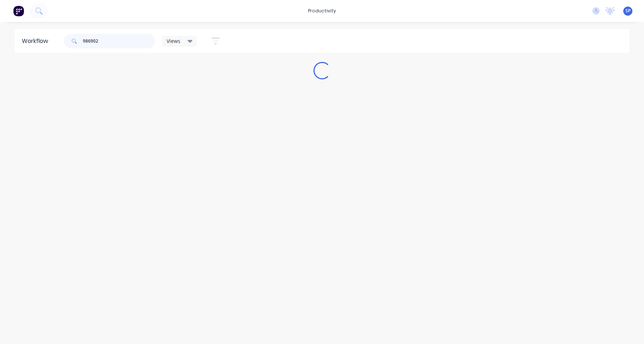  Describe the element at coordinates (174, 40) in the screenshot. I see `span: Views` at that location.